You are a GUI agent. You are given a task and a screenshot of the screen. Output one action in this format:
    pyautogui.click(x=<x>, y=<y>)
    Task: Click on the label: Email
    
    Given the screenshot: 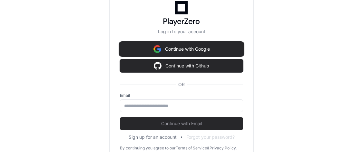 What is the action you would take?
    pyautogui.click(x=181, y=95)
    